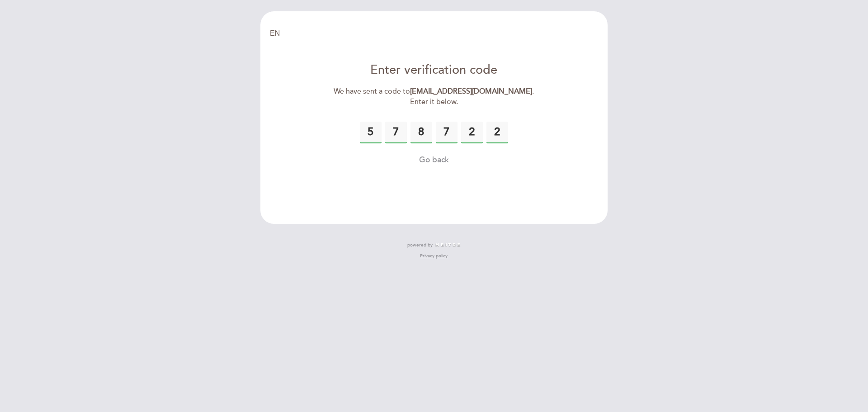  I want to click on div: Enter verification code, so click(434, 70).